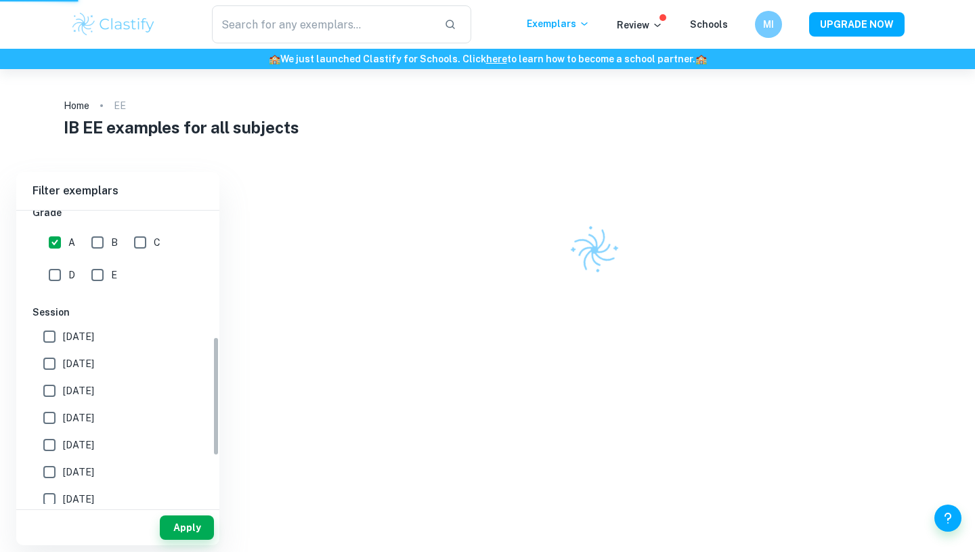  What do you see at coordinates (769, 24) in the screenshot?
I see `h6: MI` at bounding box center [769, 24].